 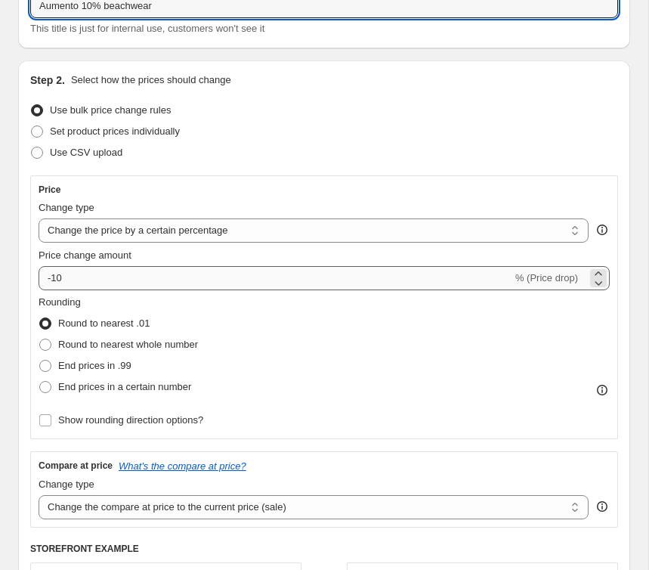 What do you see at coordinates (324, 548) in the screenshot?
I see `h6: STOREFRONT EXAMPLE` at bounding box center [324, 548].